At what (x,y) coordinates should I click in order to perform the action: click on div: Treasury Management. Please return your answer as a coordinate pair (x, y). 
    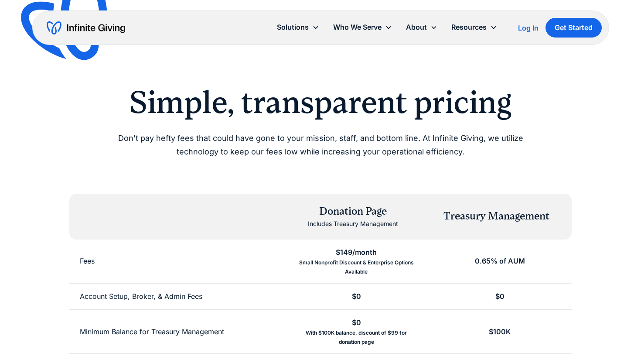
    Looking at the image, I should click on (496, 216).